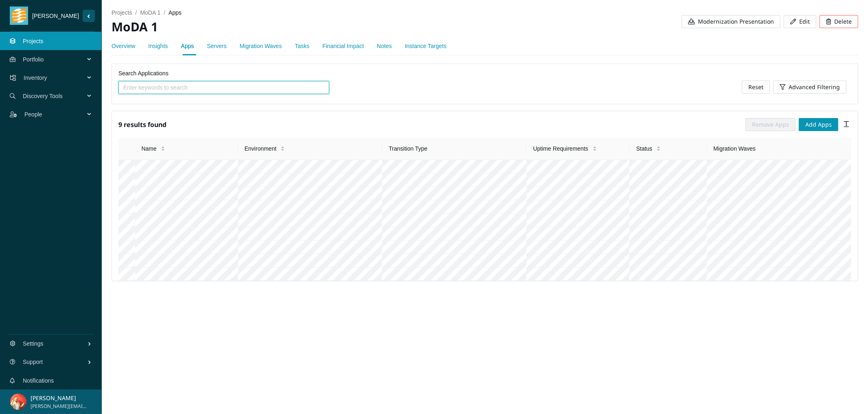 This screenshot has width=868, height=414. I want to click on span: Reset, so click(756, 87).